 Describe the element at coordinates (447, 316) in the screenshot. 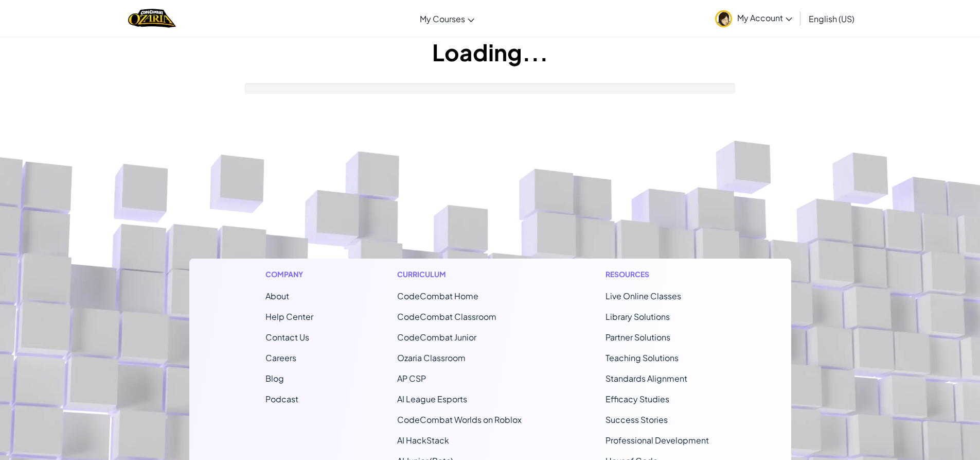

I see `a: CodeCombat Classroom` at that location.